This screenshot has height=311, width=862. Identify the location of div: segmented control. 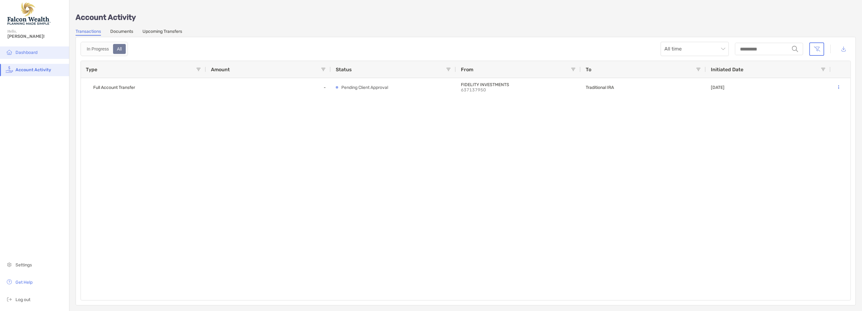
(104, 49).